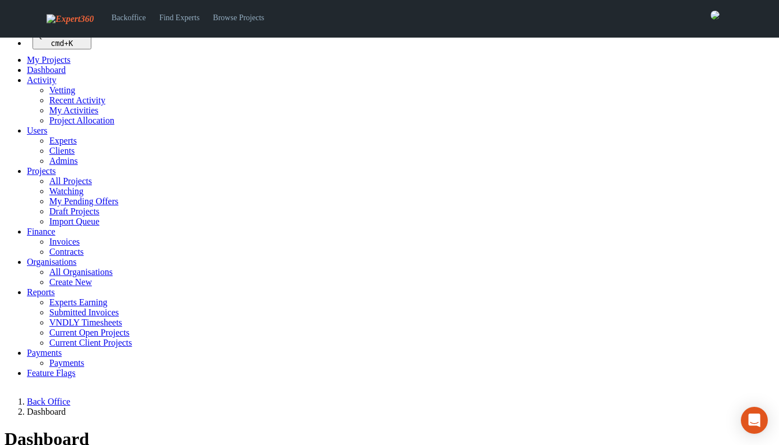  Describe the element at coordinates (41, 291) in the screenshot. I see `a: Reports` at that location.